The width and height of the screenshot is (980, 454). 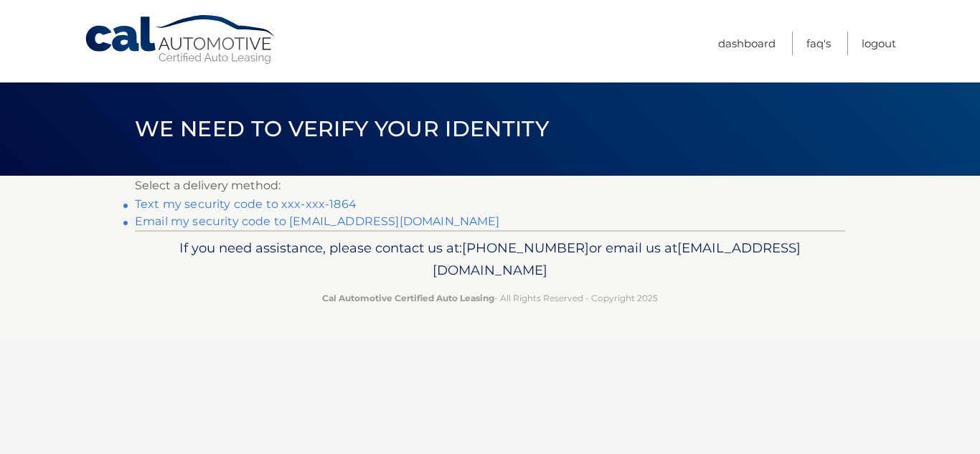 What do you see at coordinates (747, 43) in the screenshot?
I see `a: Dashboard` at bounding box center [747, 43].